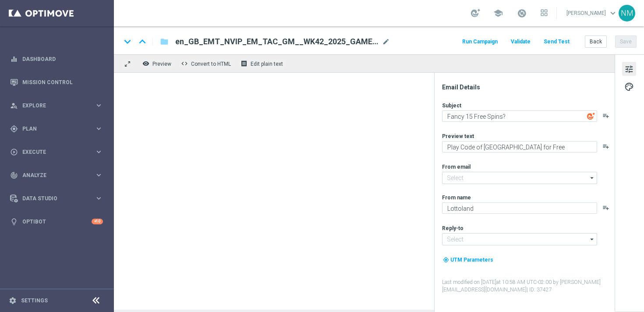 This screenshot has width=644, height=312. What do you see at coordinates (56, 59) in the screenshot?
I see `button: equalizer Dashboard` at bounding box center [56, 59].